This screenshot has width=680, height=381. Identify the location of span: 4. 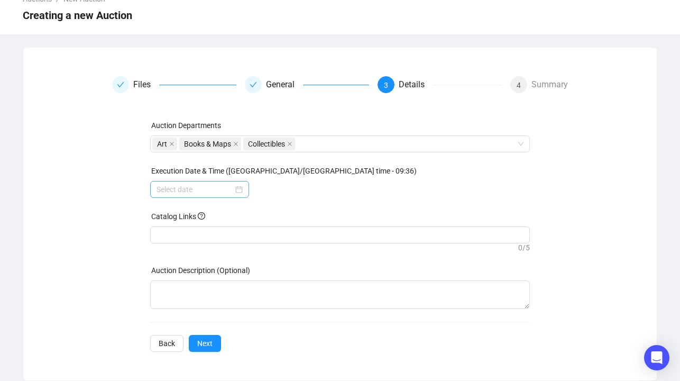
(519, 85).